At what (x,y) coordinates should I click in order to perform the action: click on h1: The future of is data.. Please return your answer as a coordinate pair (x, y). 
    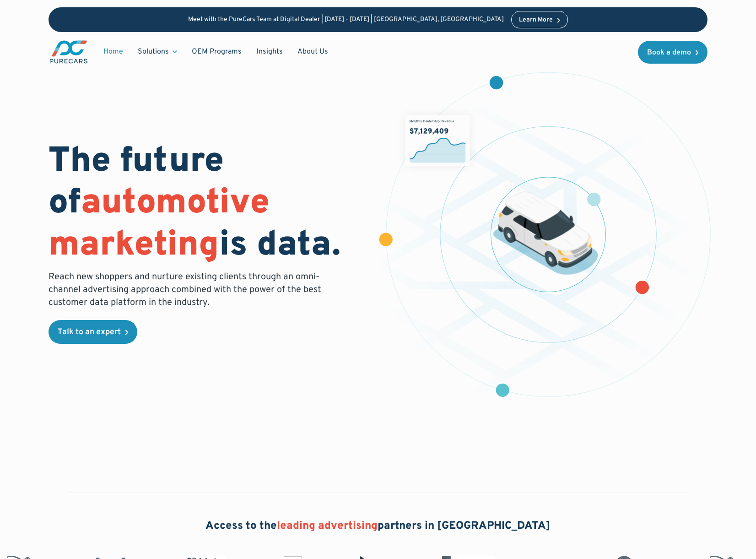
    Looking at the image, I should click on (208, 204).